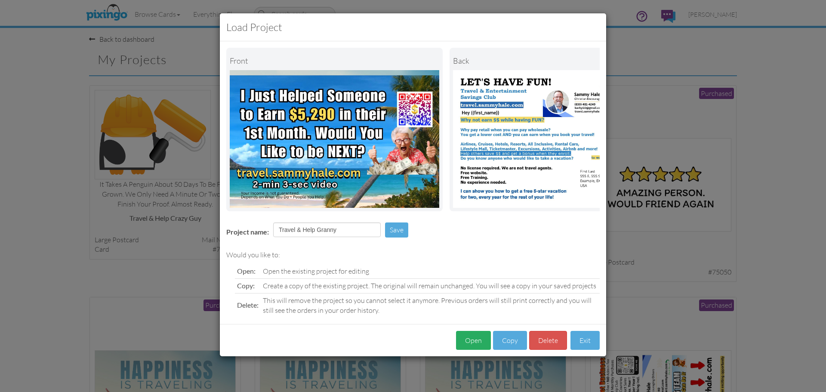  Describe the element at coordinates (585, 340) in the screenshot. I see `button: Exit` at that location.